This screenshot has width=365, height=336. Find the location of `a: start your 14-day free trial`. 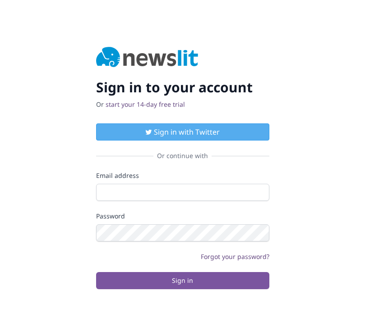

a: start your 14-day free trial is located at coordinates (145, 104).